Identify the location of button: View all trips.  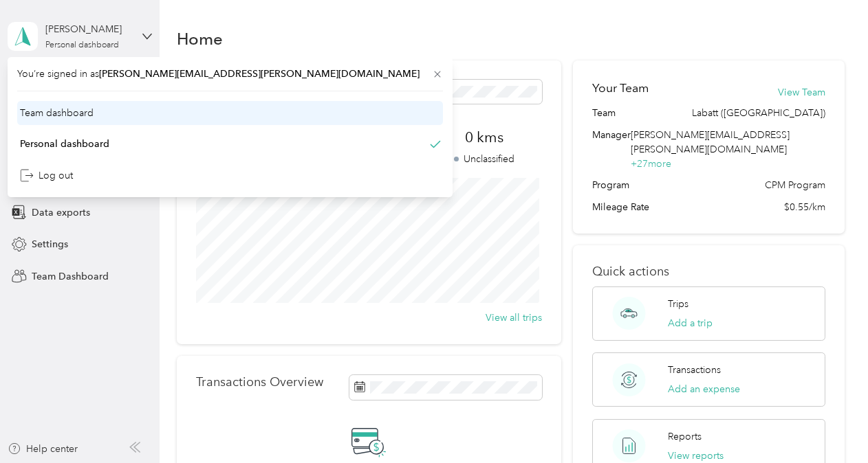
(514, 317).